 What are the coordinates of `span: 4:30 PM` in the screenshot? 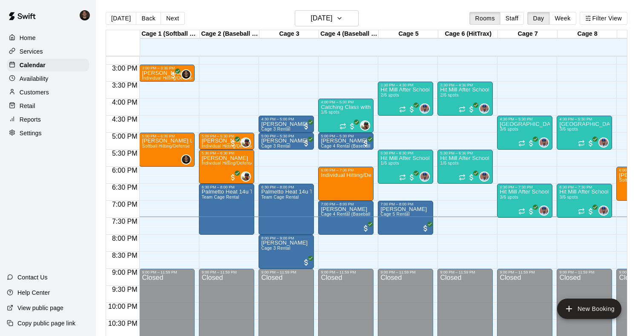 It's located at (125, 119).